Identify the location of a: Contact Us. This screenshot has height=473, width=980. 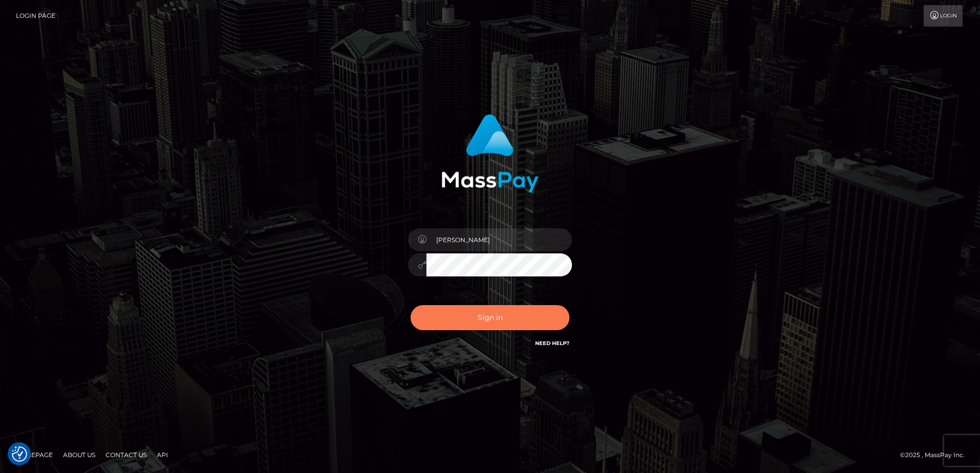
(126, 455).